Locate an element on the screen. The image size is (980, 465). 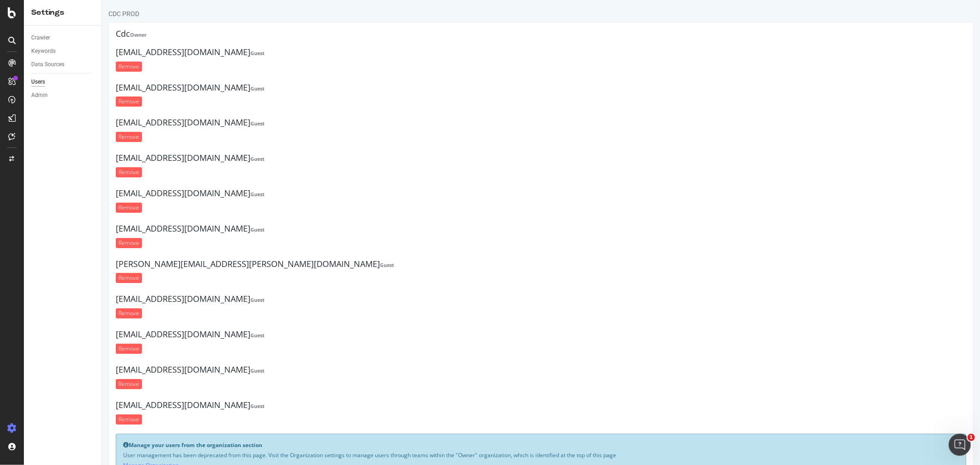
strong: Owner is located at coordinates (36, 34).